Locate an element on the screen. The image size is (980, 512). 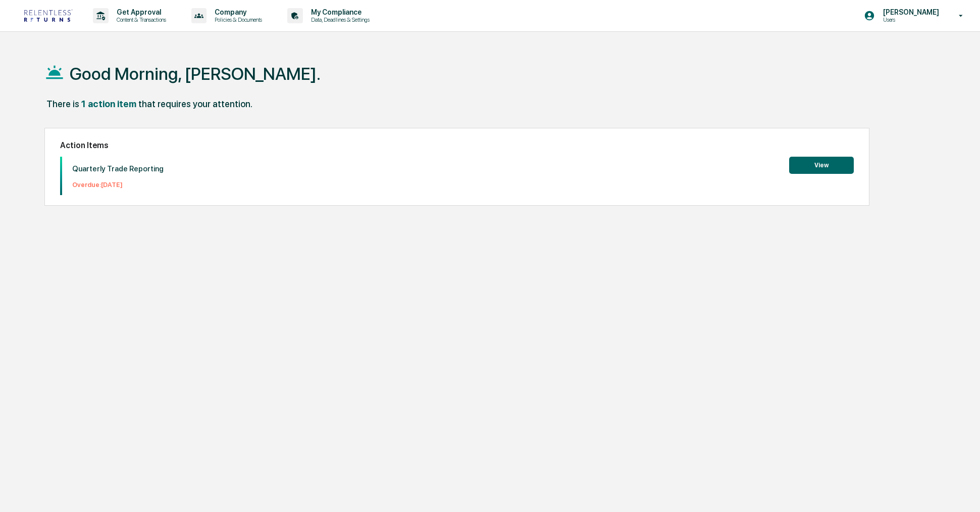
p: Get Approval is located at coordinates (140, 12).